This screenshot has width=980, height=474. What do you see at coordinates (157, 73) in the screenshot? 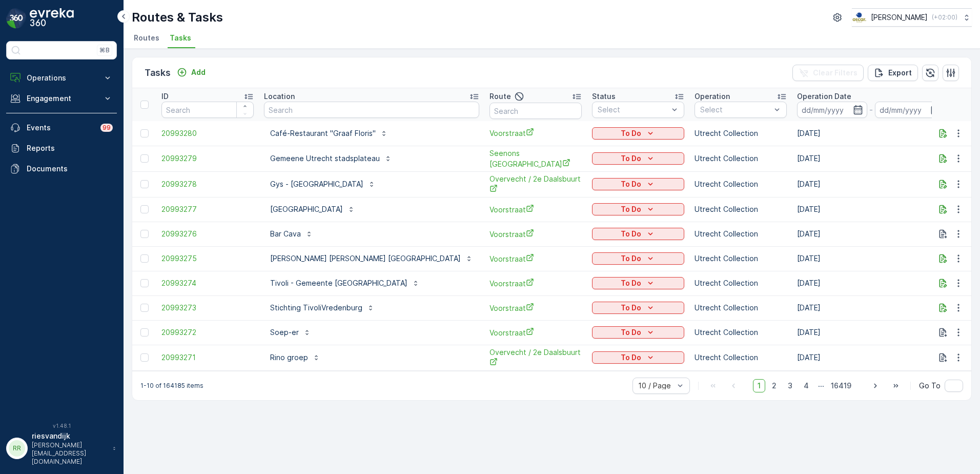
I see `p: Tasks` at bounding box center [157, 73].